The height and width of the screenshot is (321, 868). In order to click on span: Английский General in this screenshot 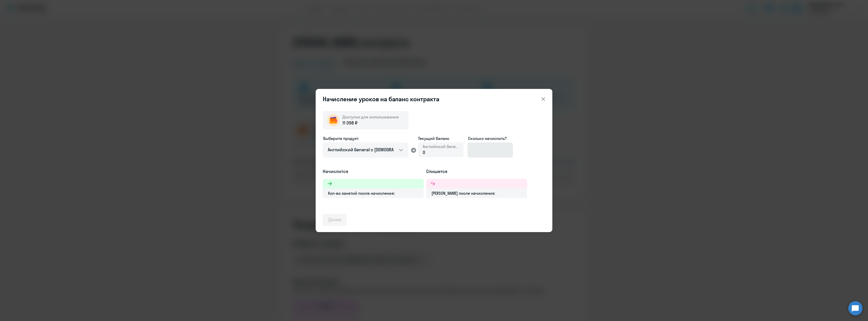, I will do `click(441, 147)`.